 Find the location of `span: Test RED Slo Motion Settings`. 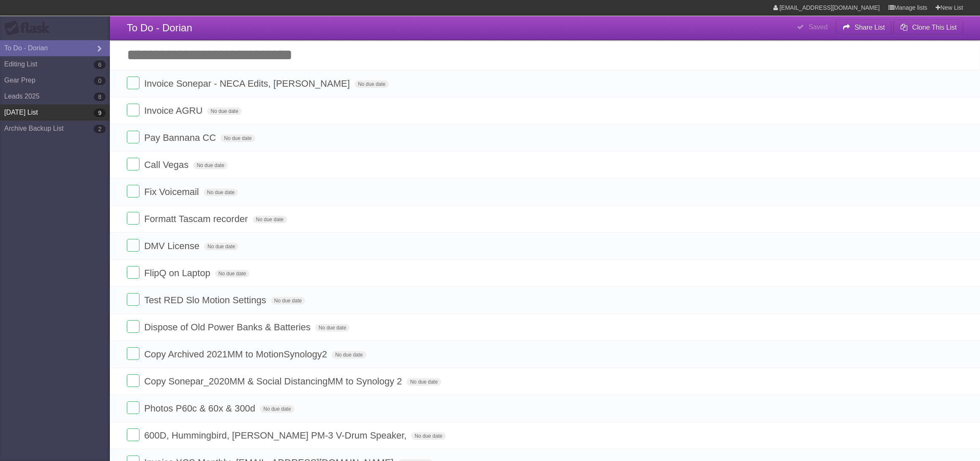

span: Test RED Slo Motion Settings is located at coordinates (207, 300).